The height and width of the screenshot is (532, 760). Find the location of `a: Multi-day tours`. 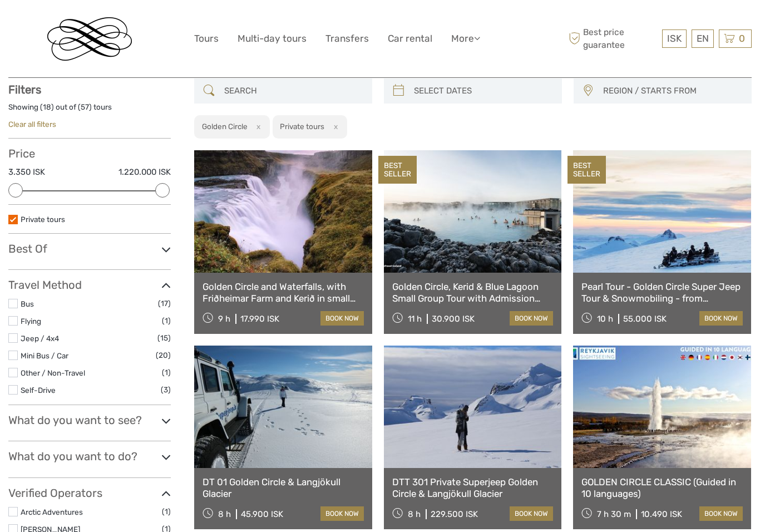

a: Multi-day tours is located at coordinates (272, 38).